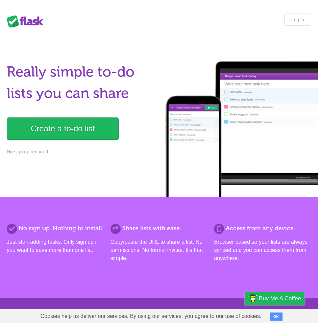 This screenshot has width=318, height=323. Describe the element at coordinates (298, 20) in the screenshot. I see `a: Log in` at that location.